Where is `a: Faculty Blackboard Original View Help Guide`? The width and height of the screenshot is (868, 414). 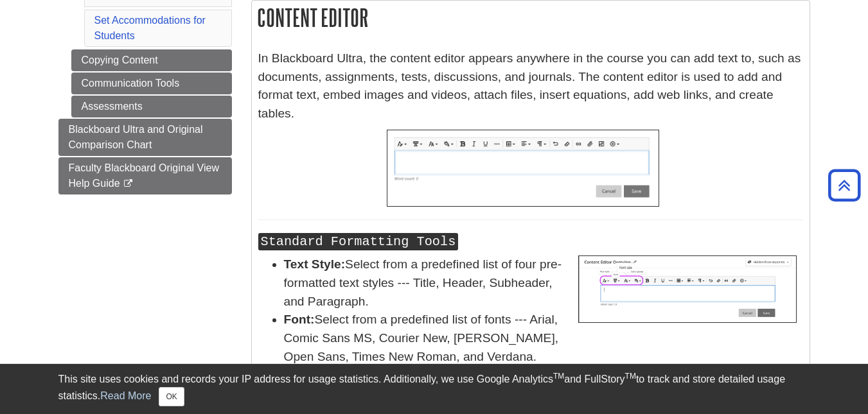 a: Faculty Blackboard Original View Help Guide is located at coordinates (145, 176).